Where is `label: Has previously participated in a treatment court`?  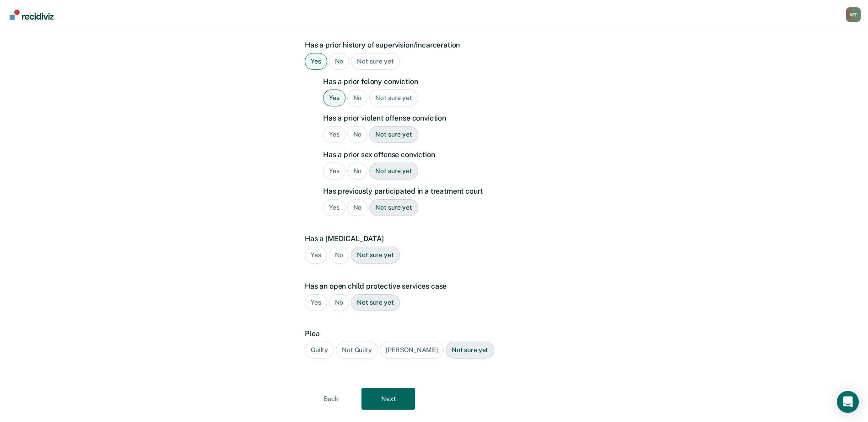
label: Has previously participated in a treatment court is located at coordinates (441, 191).